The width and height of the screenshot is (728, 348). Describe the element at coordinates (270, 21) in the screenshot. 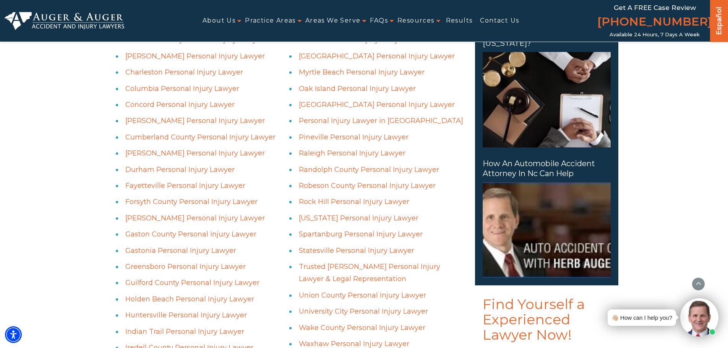

I see `a: Practice Areas` at that location.